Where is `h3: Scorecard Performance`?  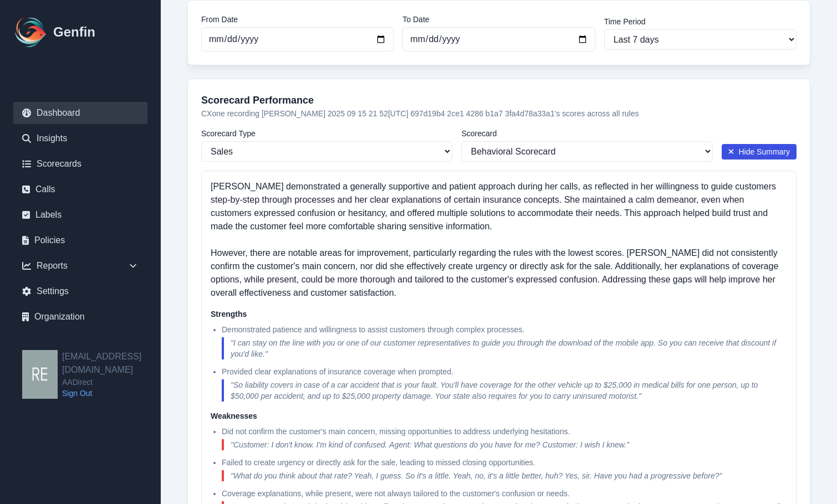 h3: Scorecard Performance is located at coordinates (499, 100).